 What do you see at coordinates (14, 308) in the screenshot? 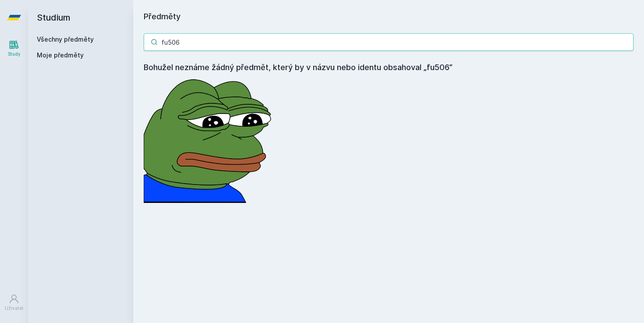
I see `div: Uživatel` at bounding box center [14, 308].